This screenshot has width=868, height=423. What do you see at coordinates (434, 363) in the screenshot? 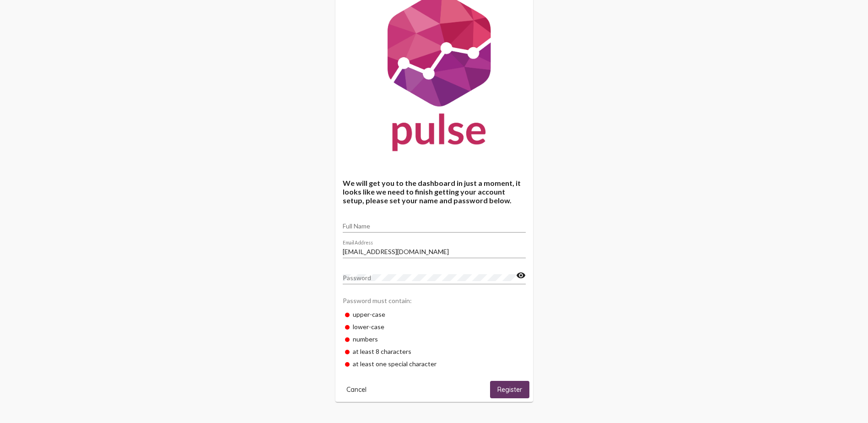
I see `div: at least one special character` at bounding box center [434, 363].